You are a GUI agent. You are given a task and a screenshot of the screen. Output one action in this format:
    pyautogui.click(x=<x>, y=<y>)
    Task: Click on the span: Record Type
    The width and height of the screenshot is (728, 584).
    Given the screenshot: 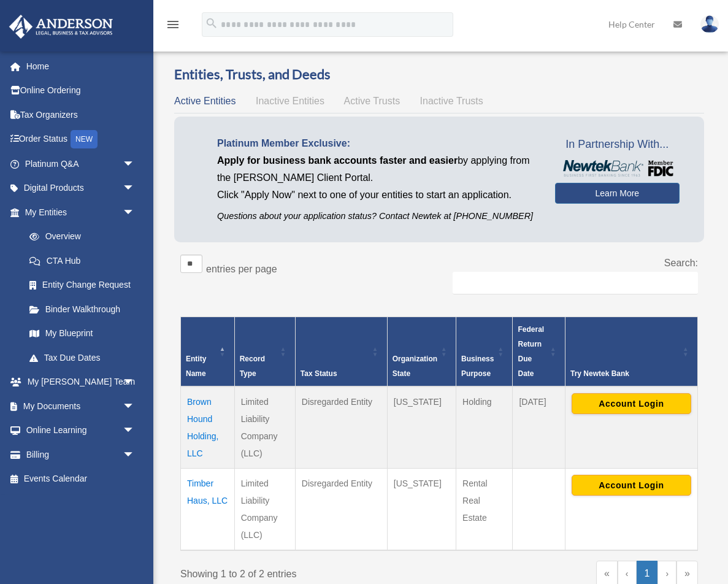 What is the action you would take?
    pyautogui.click(x=252, y=366)
    